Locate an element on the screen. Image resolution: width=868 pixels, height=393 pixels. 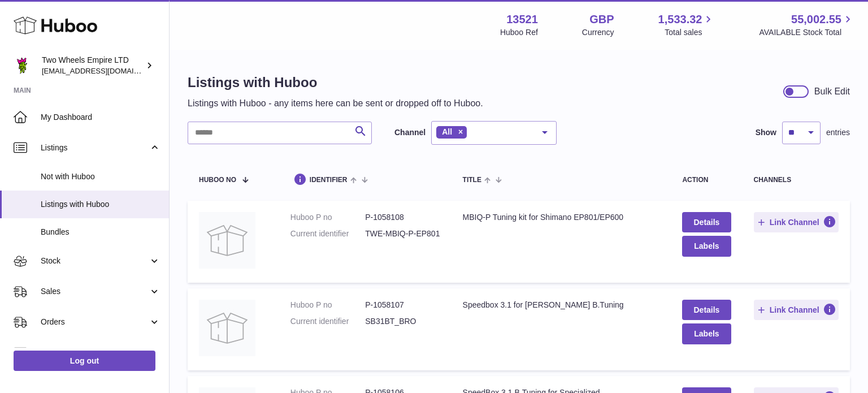
span: All is located at coordinates (447, 132).